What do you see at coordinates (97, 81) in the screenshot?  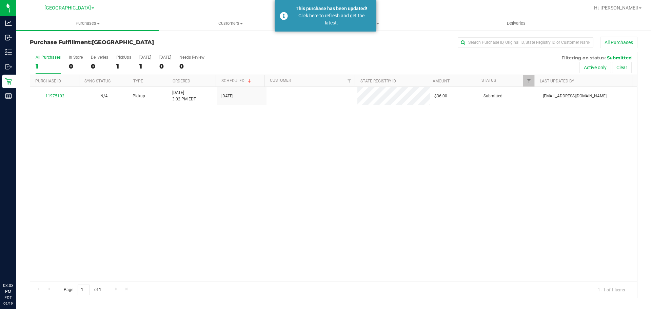 I see `a: Sync Status` at bounding box center [97, 81].